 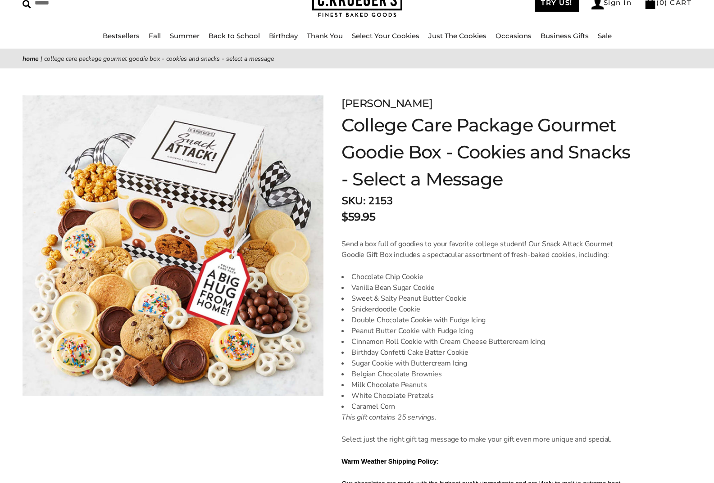 What do you see at coordinates (173, 246) in the screenshot?
I see `img: College Care Package Gourmet Goodie Box - Cookies and Snacks - Select a Message` at bounding box center [173, 246].